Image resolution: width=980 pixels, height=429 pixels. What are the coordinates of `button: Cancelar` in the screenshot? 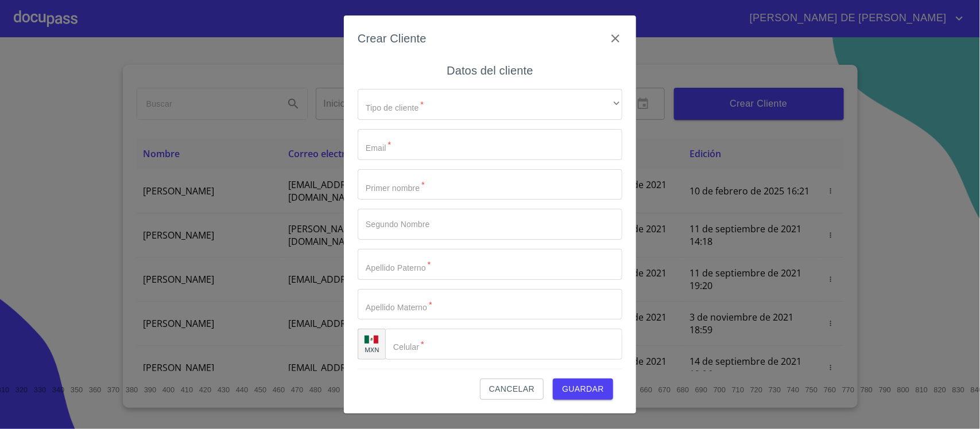 It's located at (511, 389).